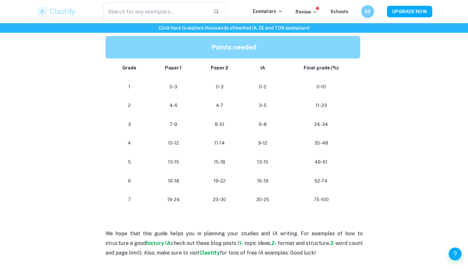 The image size is (468, 270). Describe the element at coordinates (274, 243) in the screenshot. I see `a: 2-` at that location.